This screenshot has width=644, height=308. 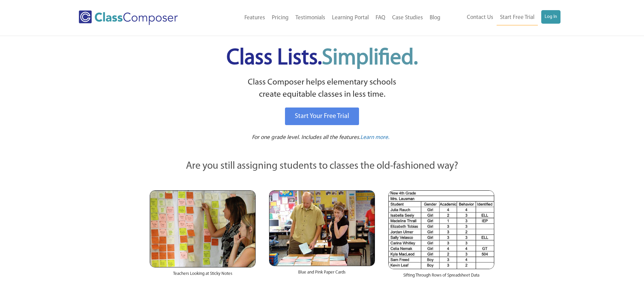 I want to click on div: Sifting Through Rows of Spreadsheet Data, so click(x=441, y=277).